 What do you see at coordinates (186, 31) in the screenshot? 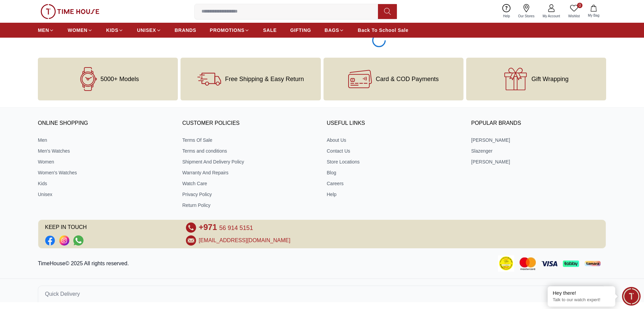
I see `a: BRANDS` at bounding box center [186, 31].